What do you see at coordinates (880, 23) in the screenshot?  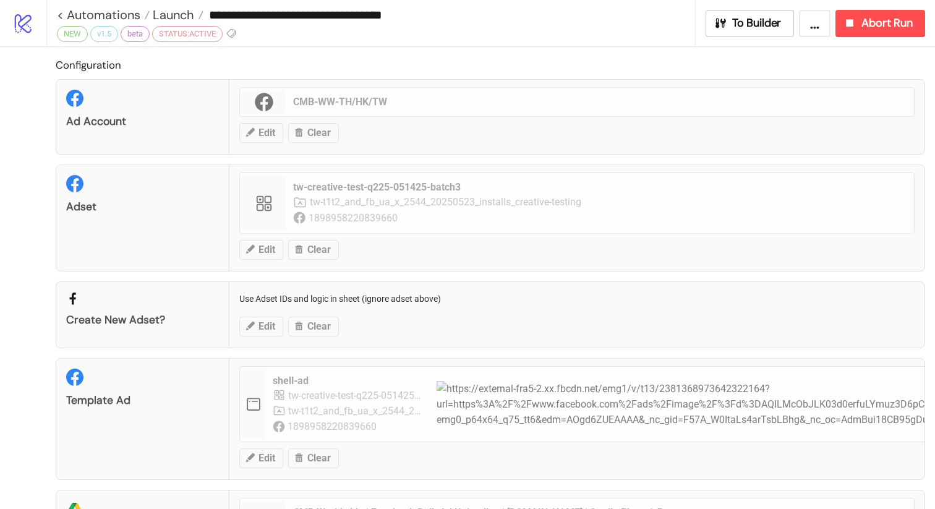 I see `button: Abort Run` at bounding box center [880, 23].